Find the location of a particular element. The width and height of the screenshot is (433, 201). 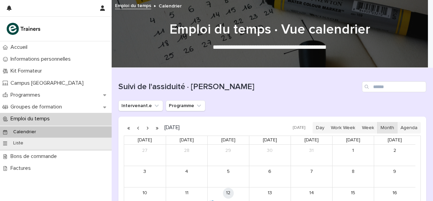

div: Search is located at coordinates (394, 87).